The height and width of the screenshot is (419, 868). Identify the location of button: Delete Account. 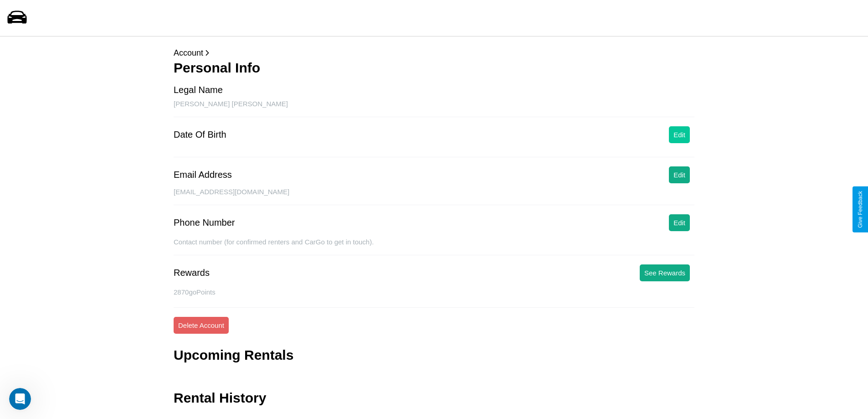
(201, 325).